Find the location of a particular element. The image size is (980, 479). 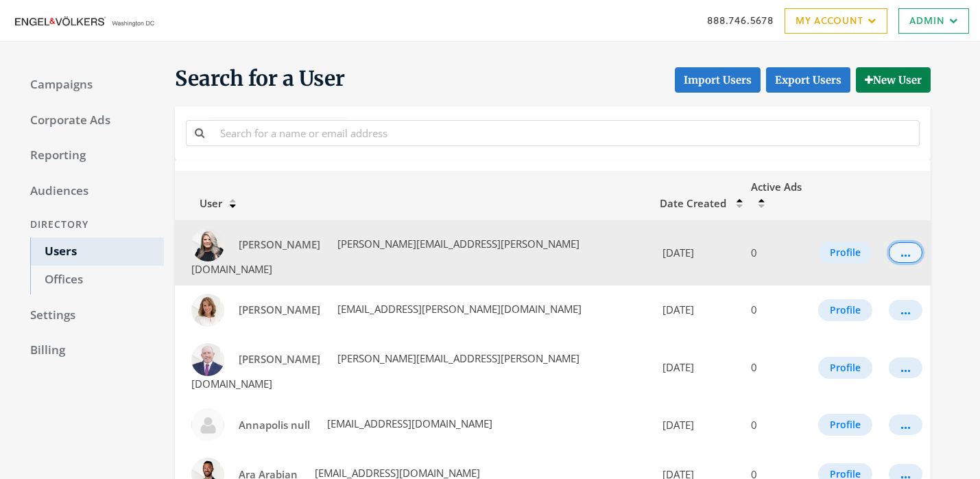

span: User is located at coordinates (202, 203).